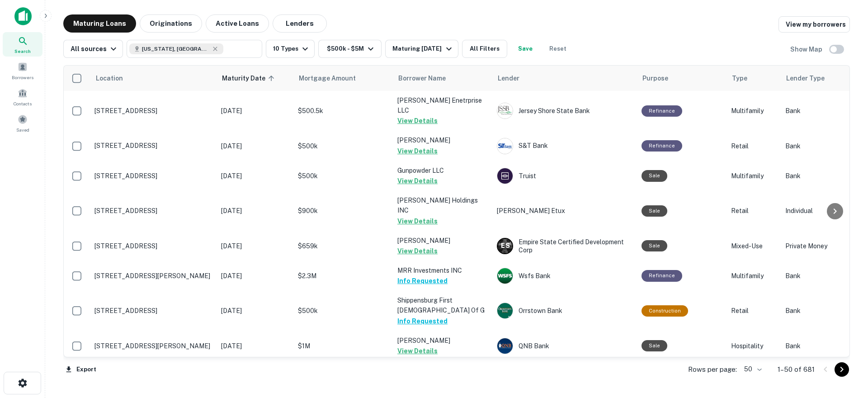 The width and height of the screenshot is (868, 398). What do you see at coordinates (509, 78) in the screenshot?
I see `span: Lender` at bounding box center [509, 78].